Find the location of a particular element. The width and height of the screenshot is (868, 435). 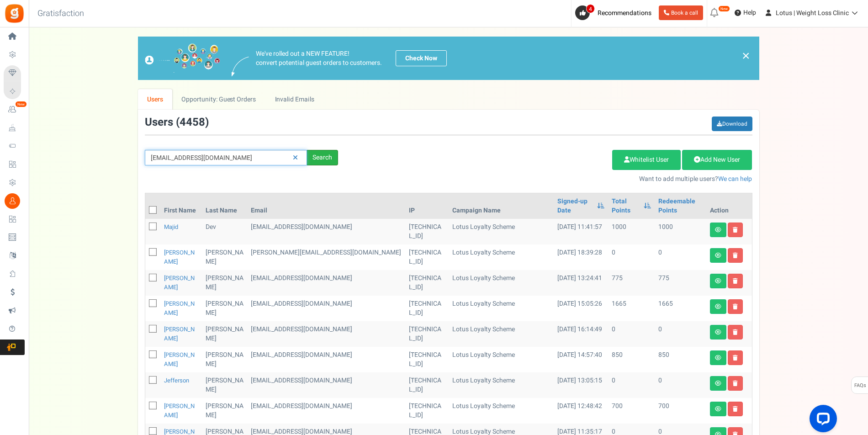

a: Help is located at coordinates (745, 13).